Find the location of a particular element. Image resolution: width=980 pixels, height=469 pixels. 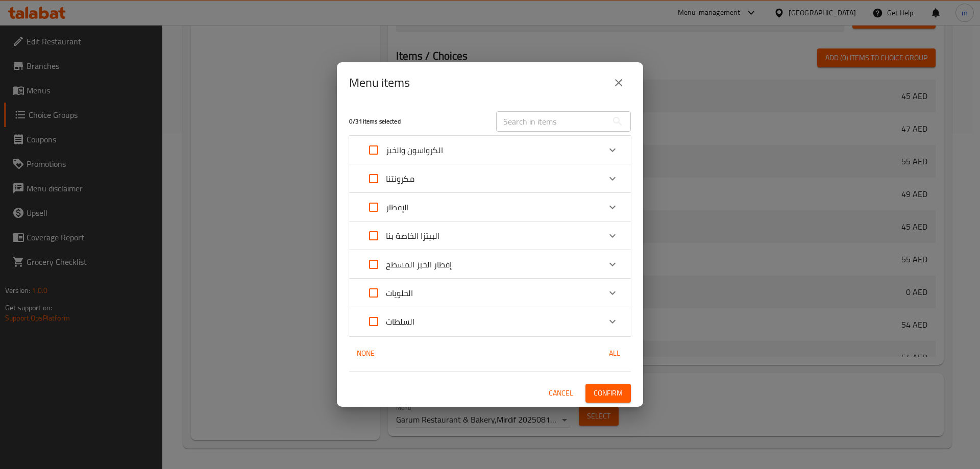

h2: Menu items is located at coordinates (379, 83).